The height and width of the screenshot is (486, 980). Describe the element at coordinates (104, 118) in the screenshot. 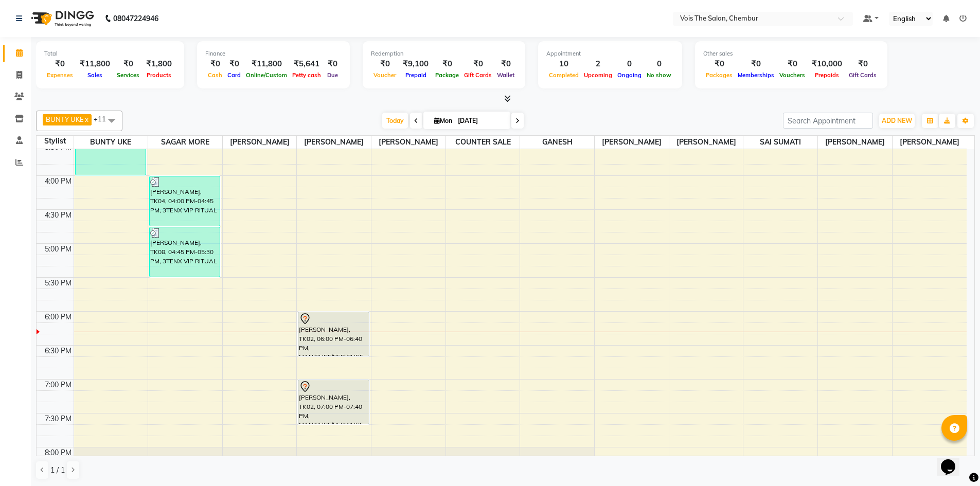

I see `span: +11` at that location.